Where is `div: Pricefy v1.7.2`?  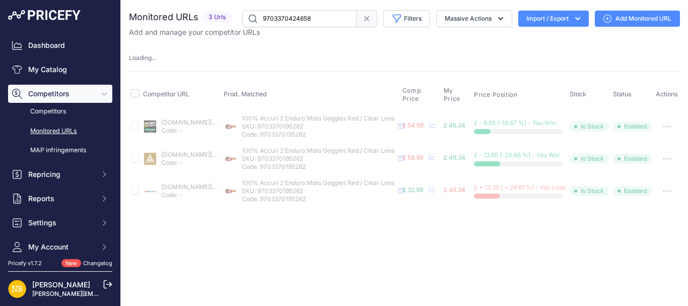
div: Pricefy v1.7.2 is located at coordinates (25, 263).